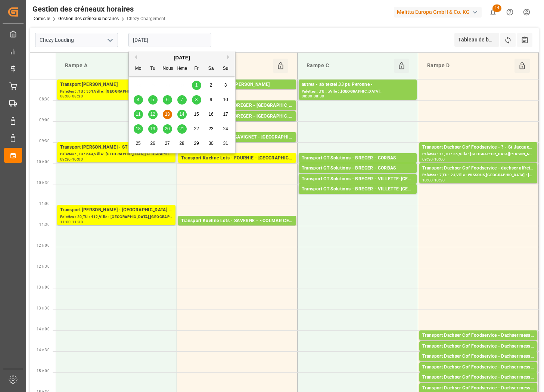  I want to click on div: 10:00, so click(439, 159).